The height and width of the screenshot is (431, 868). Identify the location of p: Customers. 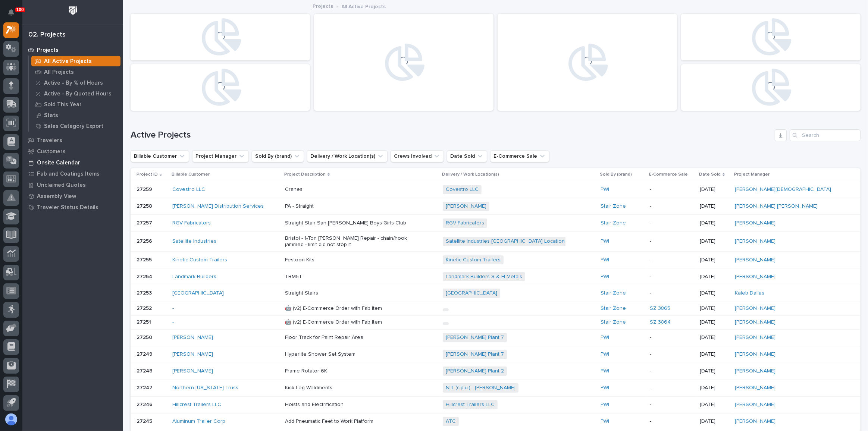
(51, 152).